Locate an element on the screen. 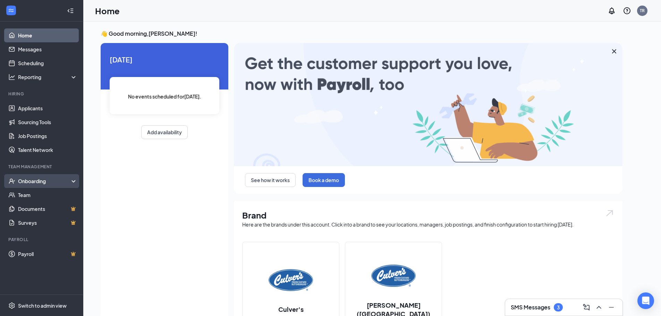 This screenshot has width=661, height=316. div: TR is located at coordinates (642, 10).